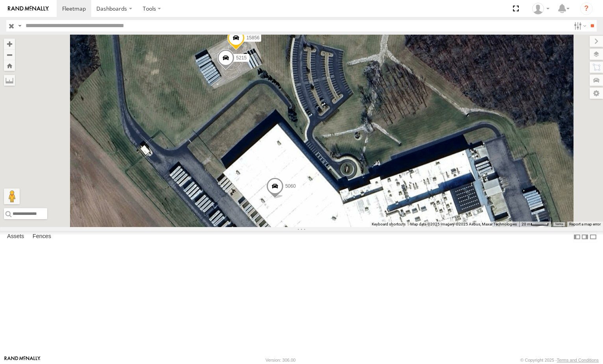 The height and width of the screenshot is (364, 603). I want to click on a: Terms (opens in new tab), so click(559, 224).